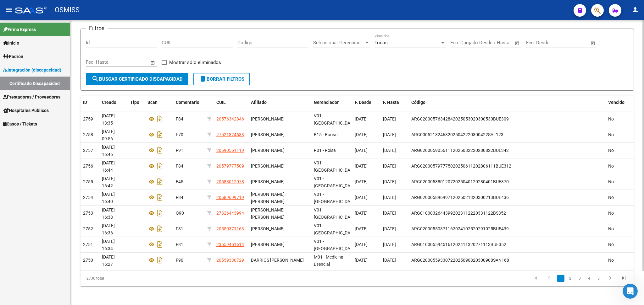  I want to click on datatable-header-cell: Afiliado, so click(280, 102).